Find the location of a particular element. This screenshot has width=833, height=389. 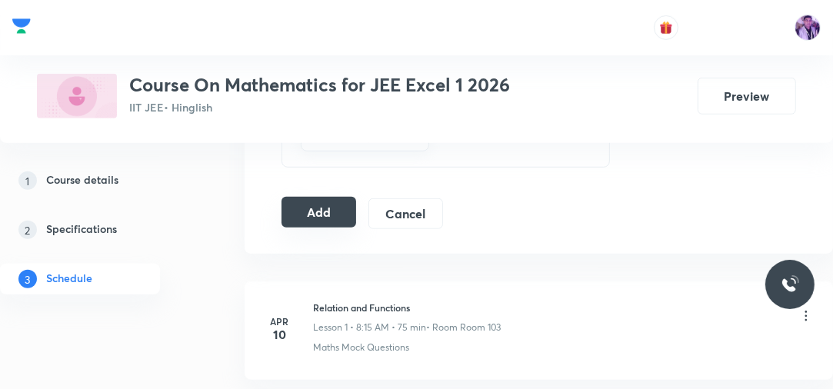

img: Company Logo is located at coordinates (22, 26).